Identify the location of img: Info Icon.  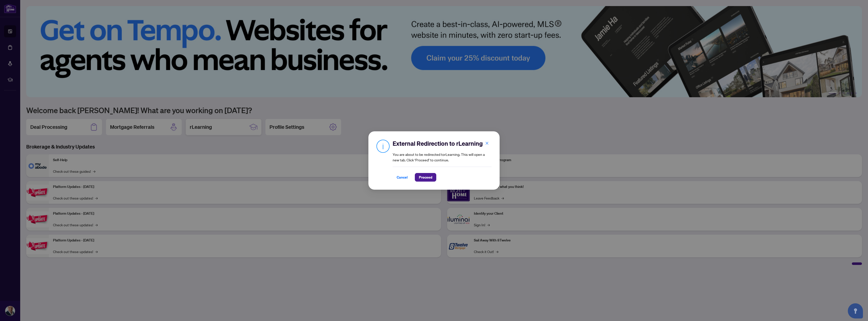
(383, 146).